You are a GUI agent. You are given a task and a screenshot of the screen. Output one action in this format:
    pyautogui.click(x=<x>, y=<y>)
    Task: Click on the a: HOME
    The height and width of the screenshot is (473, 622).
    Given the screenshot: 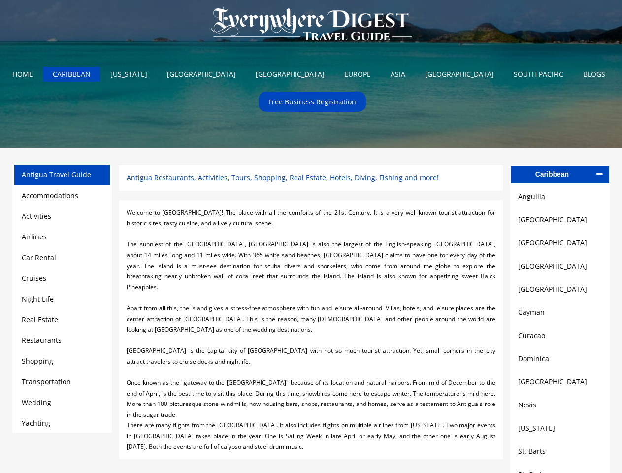 What is the action you would take?
    pyautogui.click(x=23, y=74)
    